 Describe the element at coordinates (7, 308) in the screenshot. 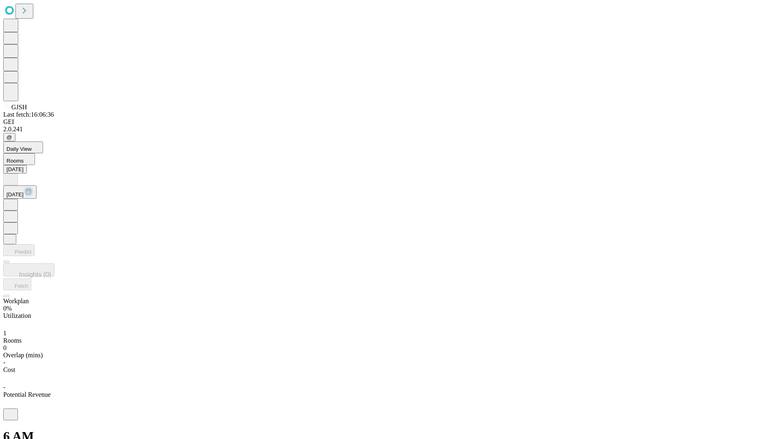

I see `span: 0%` at that location.